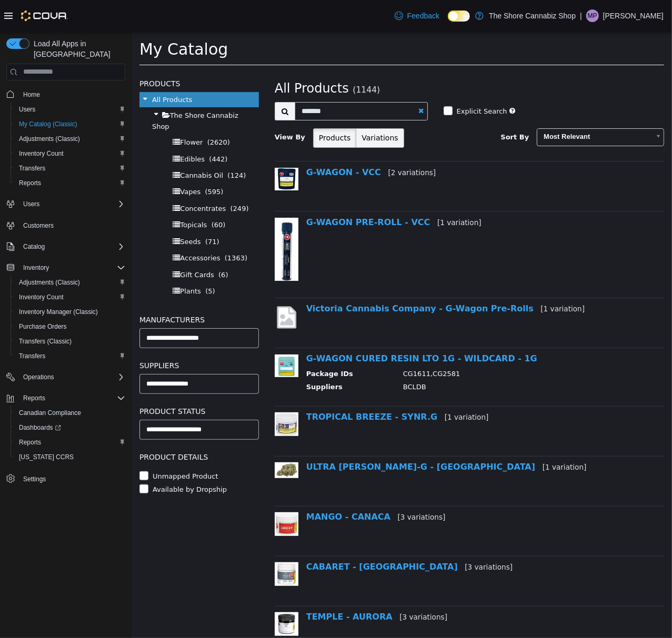 The width and height of the screenshot is (672, 638). What do you see at coordinates (45, 341) in the screenshot?
I see `a: Transfers (Classic)` at bounding box center [45, 341].